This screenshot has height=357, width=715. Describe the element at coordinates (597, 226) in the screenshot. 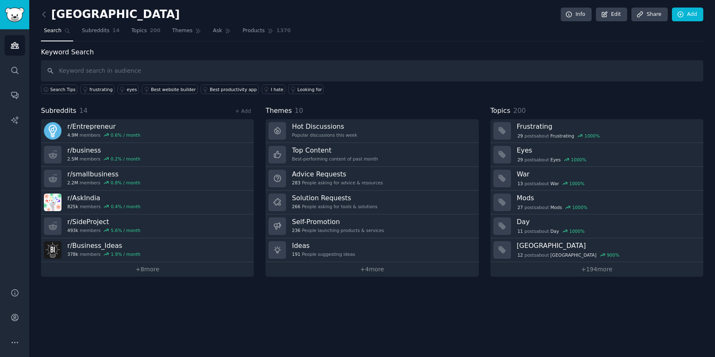

I see `a: Day11postsaboutDay1000%` at that location.